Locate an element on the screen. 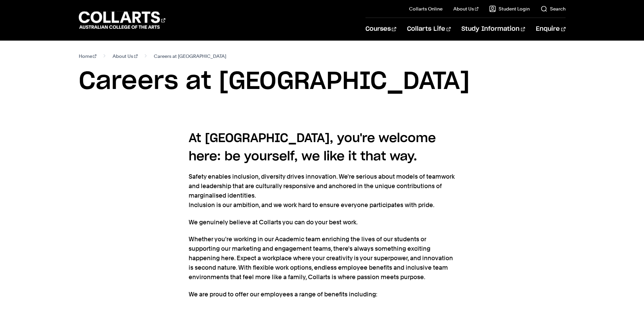 The height and width of the screenshot is (316, 644). div: Go to homepage is located at coordinates (122, 20).